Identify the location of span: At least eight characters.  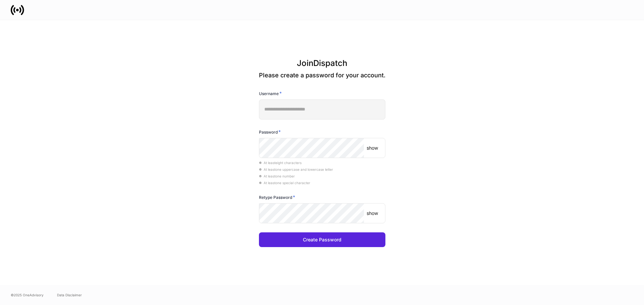
(280, 163).